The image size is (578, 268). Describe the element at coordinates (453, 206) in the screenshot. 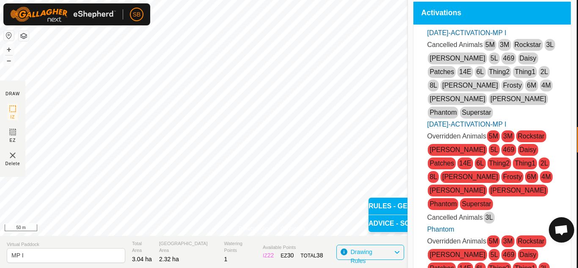

I see `p-accordion-header: RULES - GENERAL` at that location.